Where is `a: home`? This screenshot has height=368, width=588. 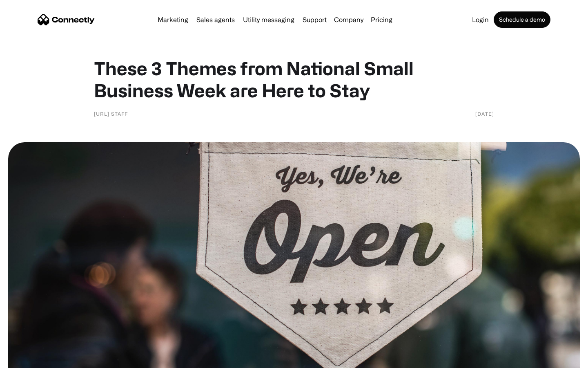
a: home is located at coordinates (66, 20).